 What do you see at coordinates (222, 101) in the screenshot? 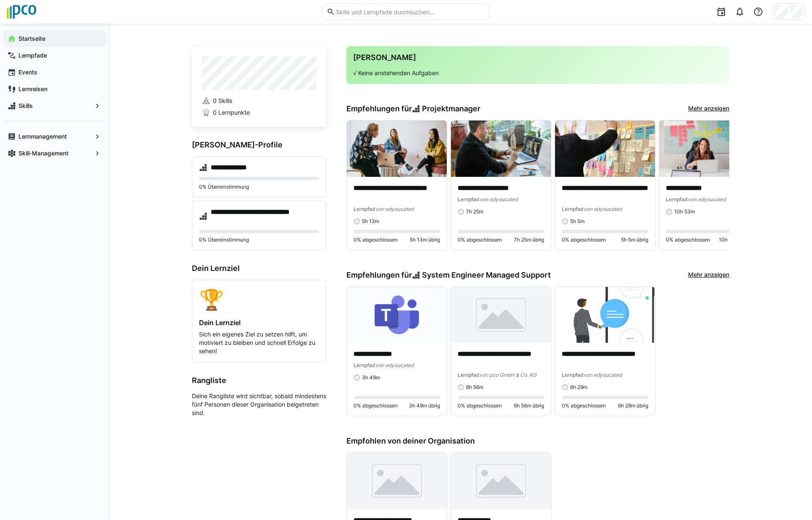
I see `span: 0 Skills` at bounding box center [222, 101].